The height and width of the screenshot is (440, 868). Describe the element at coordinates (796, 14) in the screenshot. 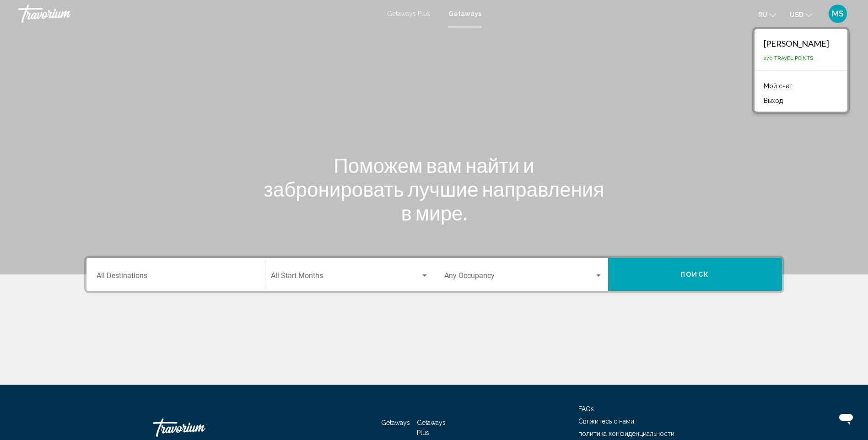

I see `span: USD` at that location.